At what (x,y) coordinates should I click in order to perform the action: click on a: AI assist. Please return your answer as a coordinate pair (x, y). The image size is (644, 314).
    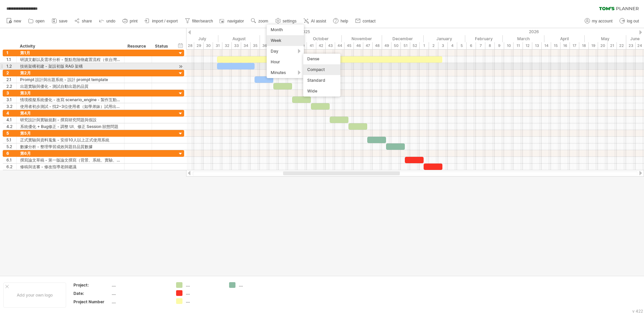
    Looking at the image, I should click on (315, 21).